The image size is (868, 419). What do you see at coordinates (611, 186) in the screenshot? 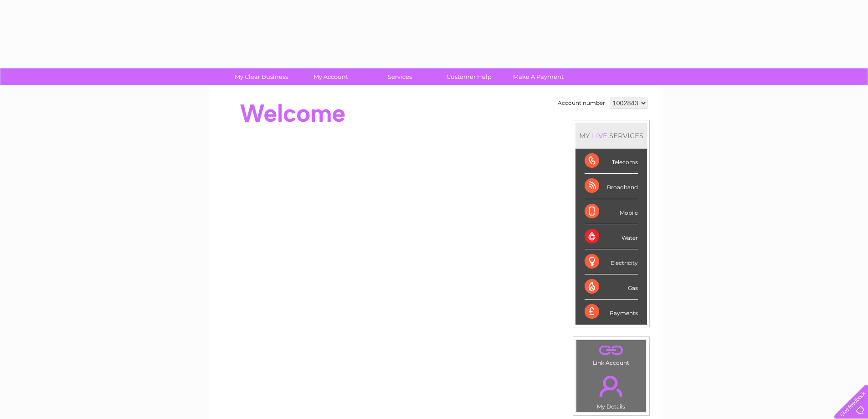
I see `div: Broadband` at bounding box center [611, 186].